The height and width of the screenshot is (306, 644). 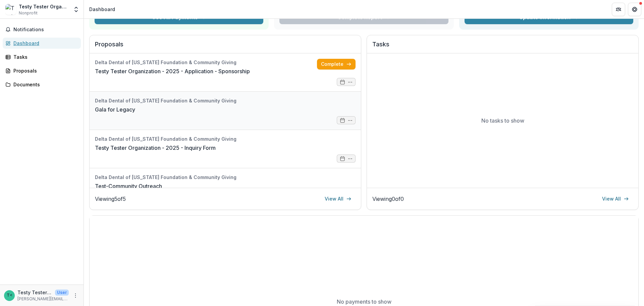 I want to click on div: Testy Tester <annessa.hicks12@gmail.com> <annessa.hicks12@gmail.com>, so click(x=9, y=295).